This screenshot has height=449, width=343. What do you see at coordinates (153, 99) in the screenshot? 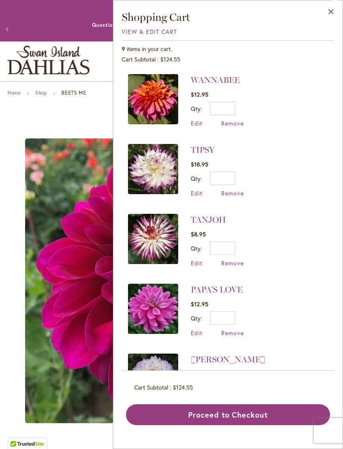
I see `img: WANNABEE` at bounding box center [153, 99].